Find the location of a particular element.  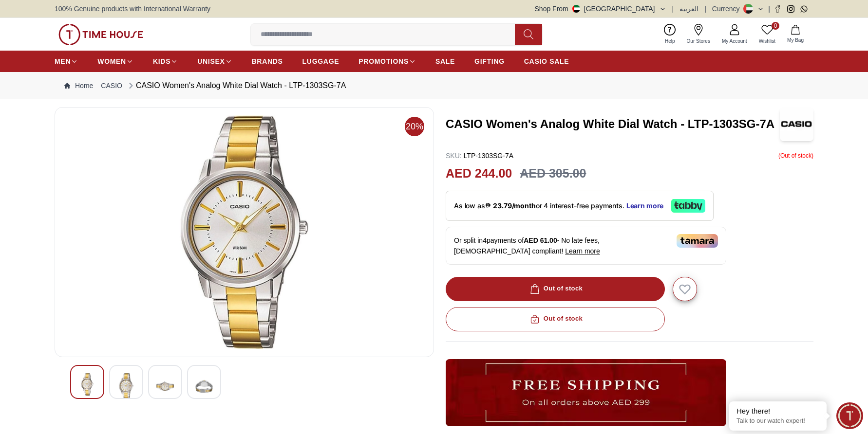

a: CASIO SALE is located at coordinates (546, 61).